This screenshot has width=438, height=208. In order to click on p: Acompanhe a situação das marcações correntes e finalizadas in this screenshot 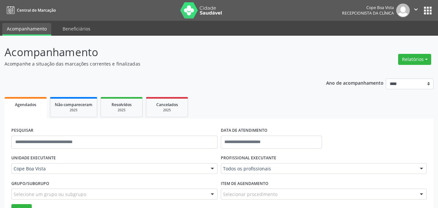, I will do `click(155, 64)`.